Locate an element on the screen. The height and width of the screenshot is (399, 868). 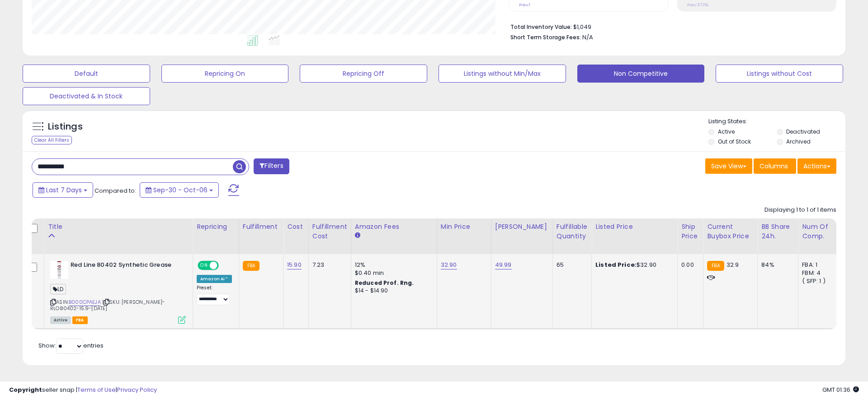
b: Reduced Prof. Rng. is located at coordinates (384, 283).